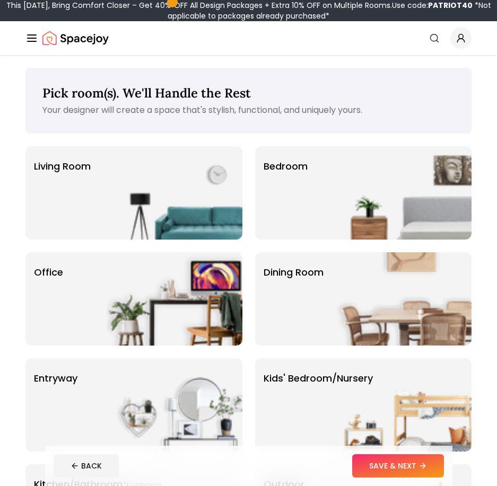 Image resolution: width=497 pixels, height=486 pixels. I want to click on p: Bedroom, so click(285, 166).